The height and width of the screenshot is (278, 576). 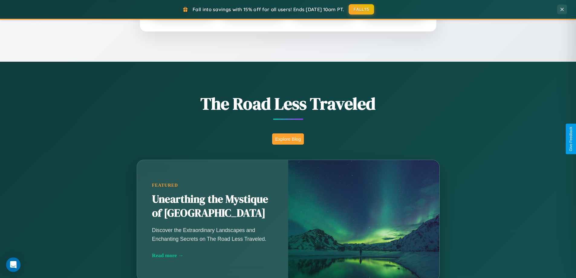 I want to click on h1: The Road Less Traveled, so click(x=288, y=103).